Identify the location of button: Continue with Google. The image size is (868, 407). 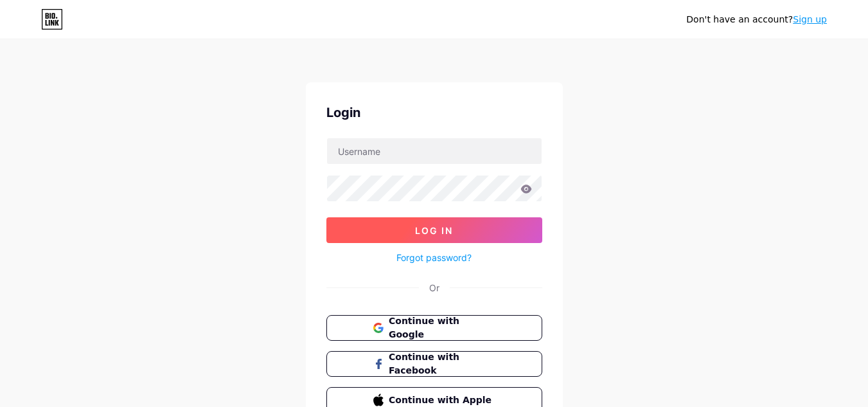
(434, 328).